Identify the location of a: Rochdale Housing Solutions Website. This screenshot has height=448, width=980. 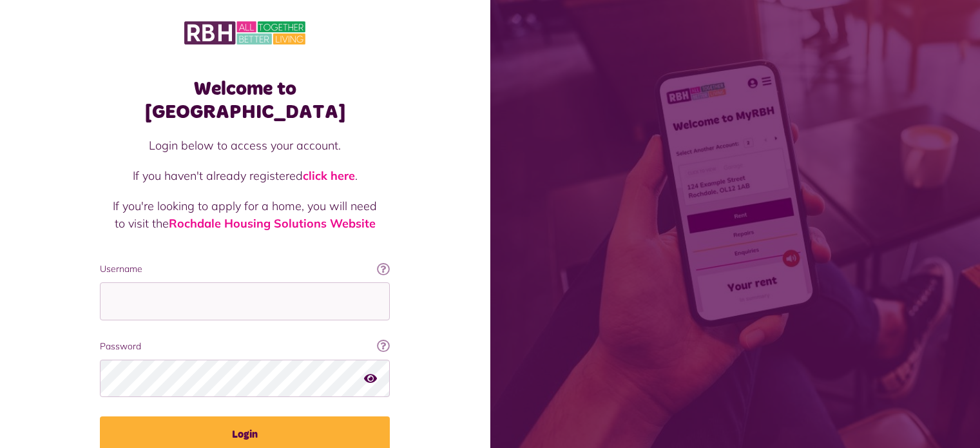
(272, 223).